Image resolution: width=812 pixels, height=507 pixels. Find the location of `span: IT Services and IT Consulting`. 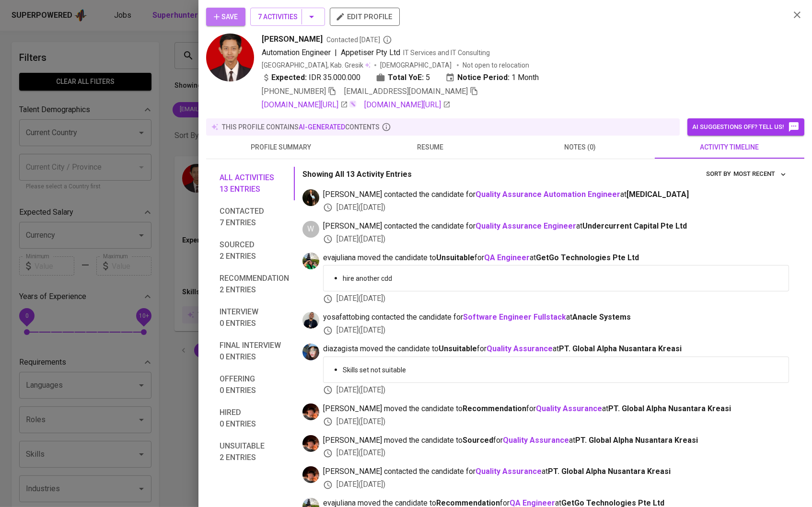

span: IT Services and IT Consulting is located at coordinates (447, 53).